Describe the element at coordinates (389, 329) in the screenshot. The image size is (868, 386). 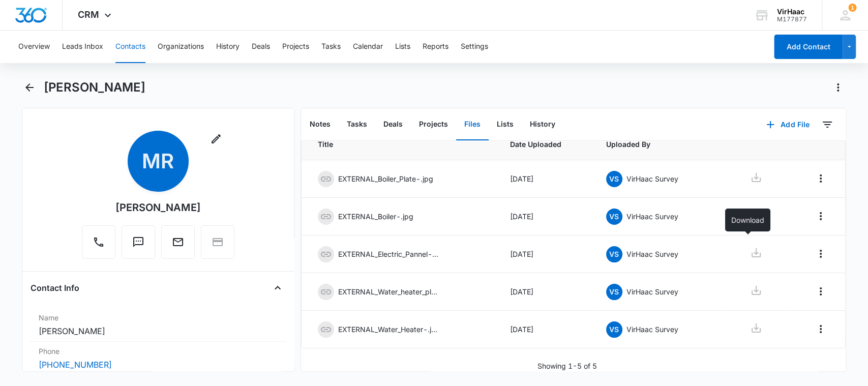
I see `p: EXTERNAL_Water_Heater-.jpg` at that location.